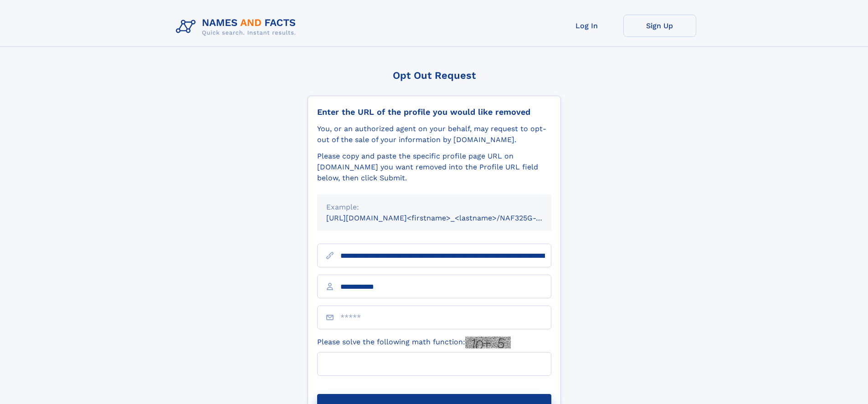  Describe the element at coordinates (435, 75) in the screenshot. I see `div: Opt Out Request` at that location.